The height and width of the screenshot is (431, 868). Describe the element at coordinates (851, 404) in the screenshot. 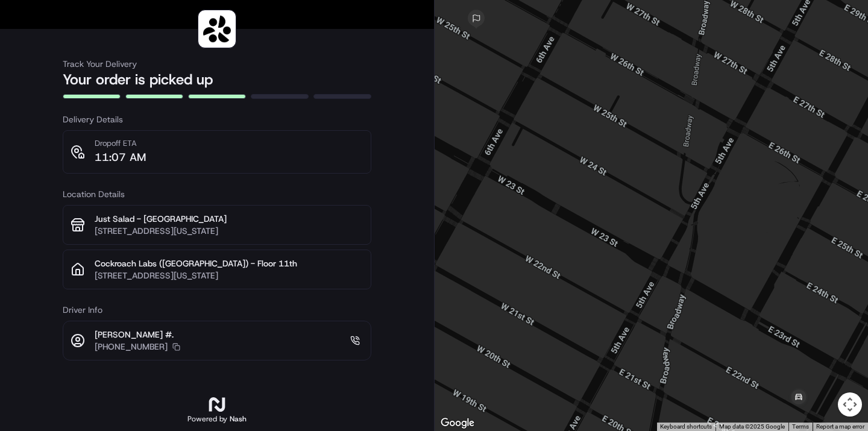

I see `button: Map camera controls` at that location.